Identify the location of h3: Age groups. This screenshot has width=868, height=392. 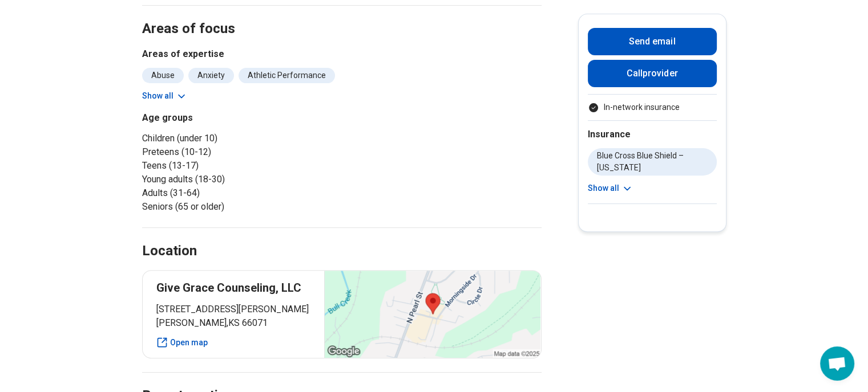
(240, 118).